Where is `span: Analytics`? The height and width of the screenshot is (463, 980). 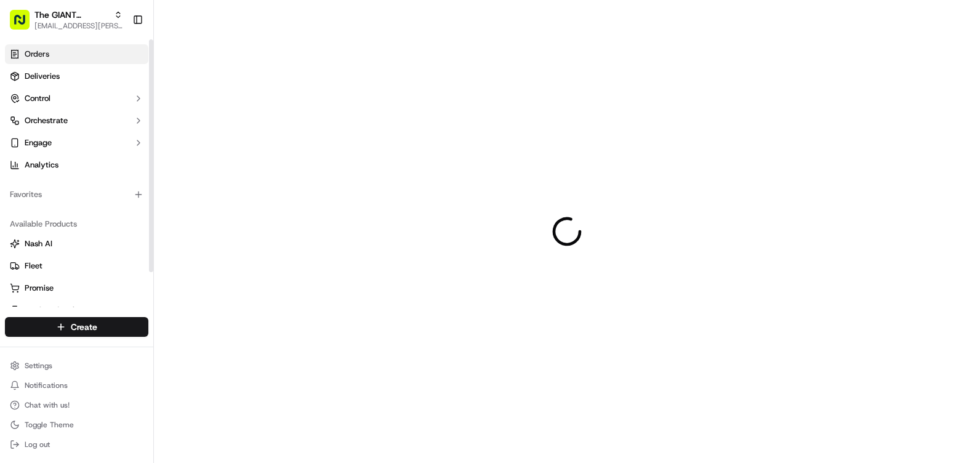
span: Analytics is located at coordinates (41, 165).